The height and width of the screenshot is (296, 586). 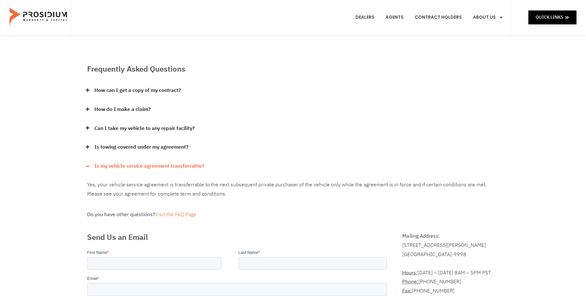 I want to click on abbr: Fax, so click(x=407, y=291).